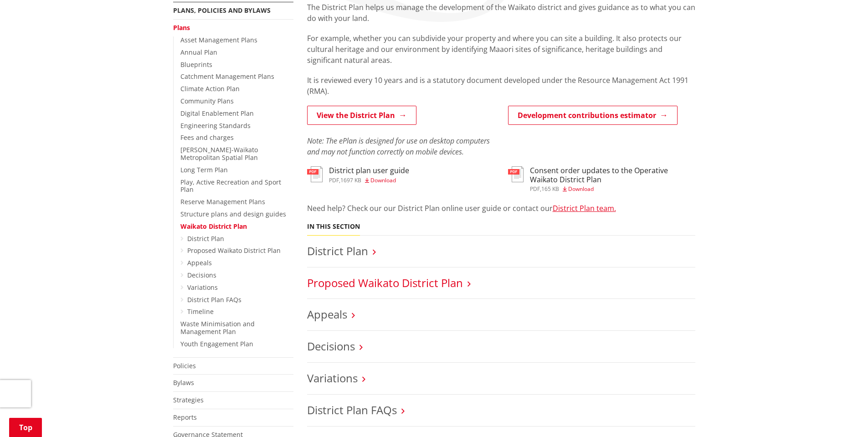 This screenshot has width=868, height=437. Describe the element at coordinates (612, 175) in the screenshot. I see `h3: Consent order updates to the Operative Waikato District Plan` at that location.